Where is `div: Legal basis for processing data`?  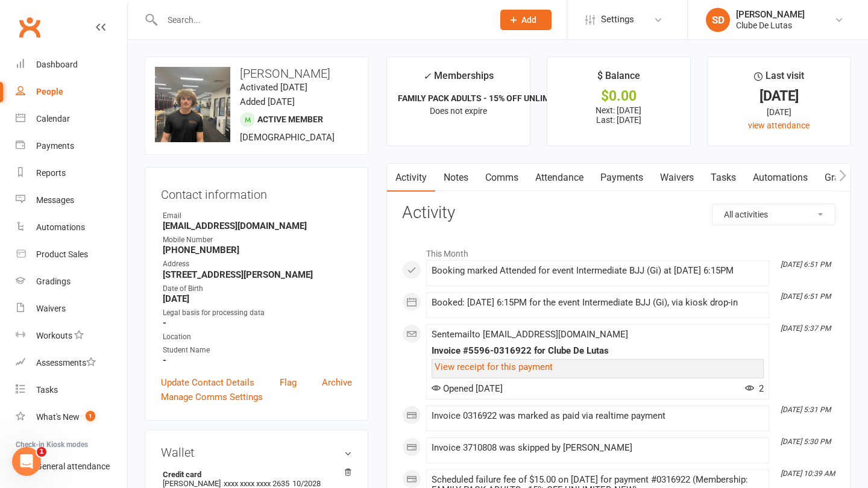 div: Legal basis for processing data is located at coordinates (257, 313).